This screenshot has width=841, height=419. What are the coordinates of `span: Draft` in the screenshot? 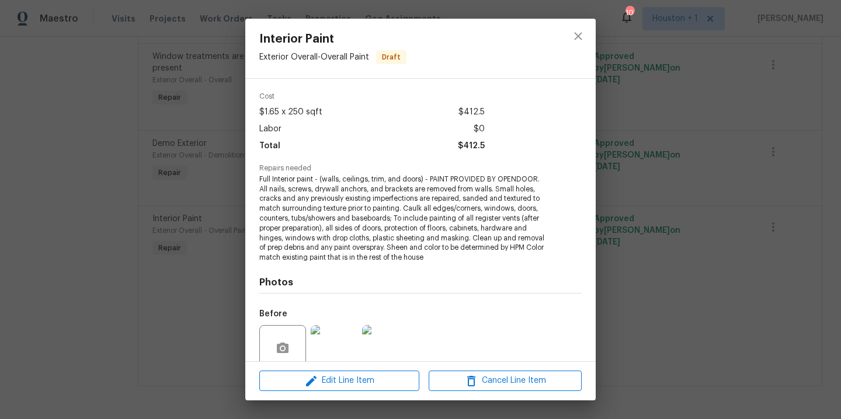 It's located at (391, 57).